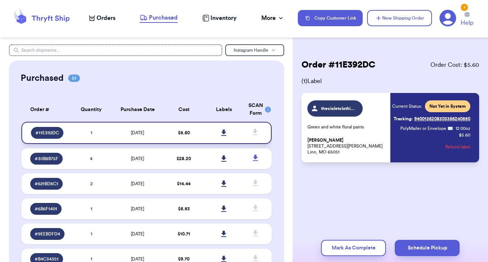  What do you see at coordinates (184, 209) in the screenshot?
I see `span: $ 6.53` at bounding box center [184, 209].